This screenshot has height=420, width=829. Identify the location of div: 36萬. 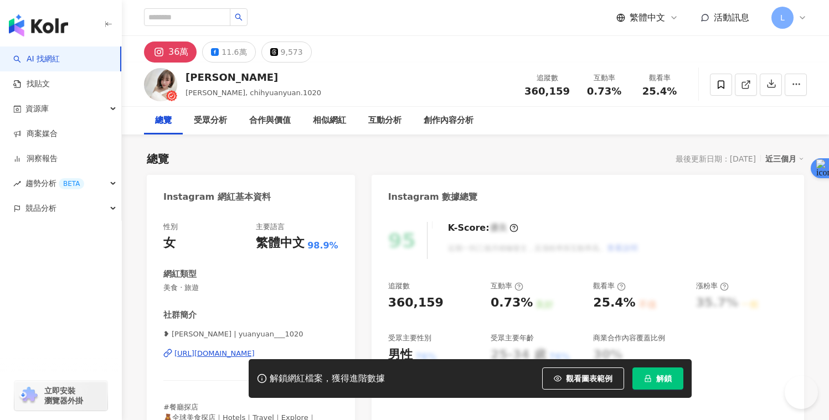
(178, 52).